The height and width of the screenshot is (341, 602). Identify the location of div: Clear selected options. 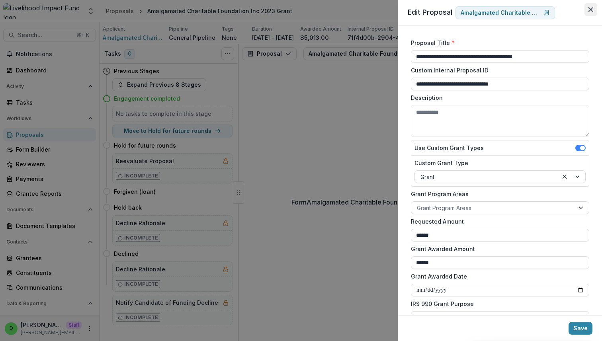
(564, 177).